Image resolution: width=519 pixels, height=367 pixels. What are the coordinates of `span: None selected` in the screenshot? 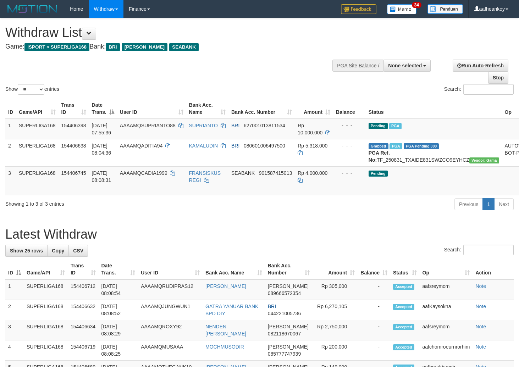 It's located at (405, 66).